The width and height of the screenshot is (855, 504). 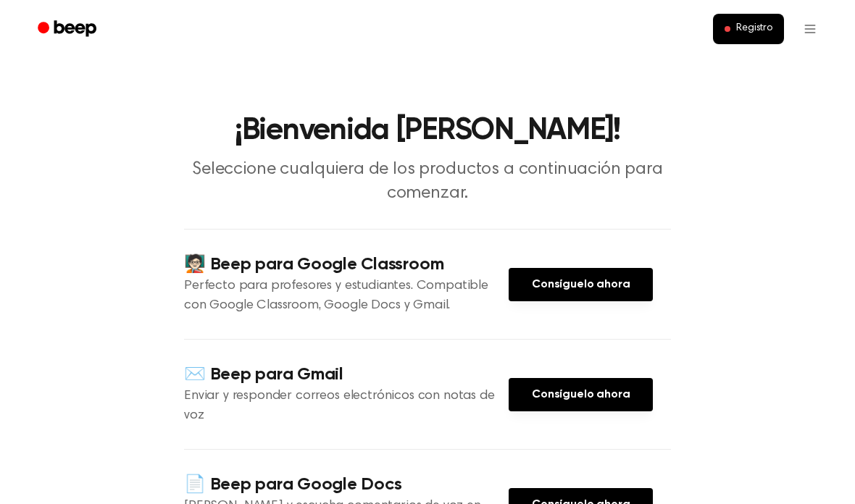 What do you see at coordinates (428, 181) in the screenshot?
I see `font: Seleccione cualquiera de los productos a continuación para comenzar.` at bounding box center [428, 181].